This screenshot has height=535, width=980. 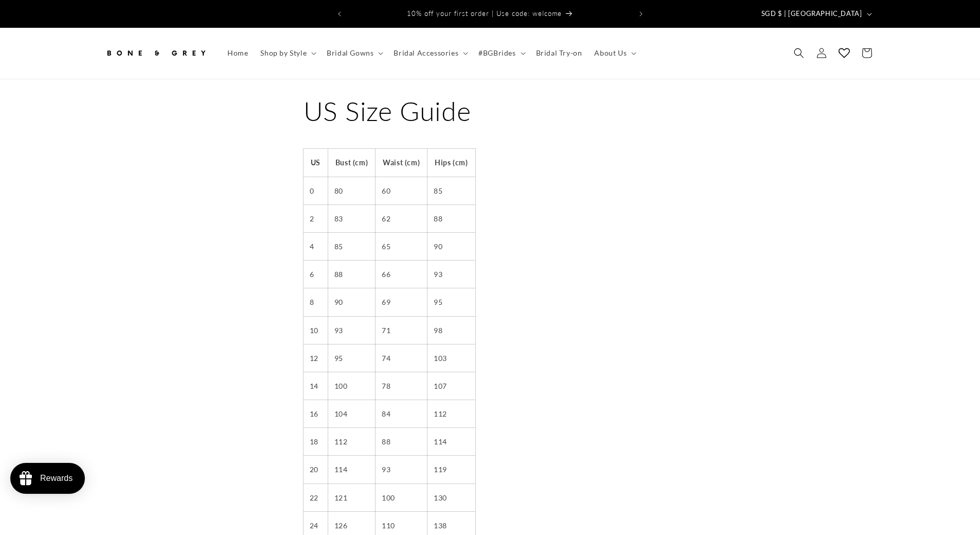 What do you see at coordinates (352, 163) in the screenshot?
I see `th: Bust (cm)` at bounding box center [352, 163].